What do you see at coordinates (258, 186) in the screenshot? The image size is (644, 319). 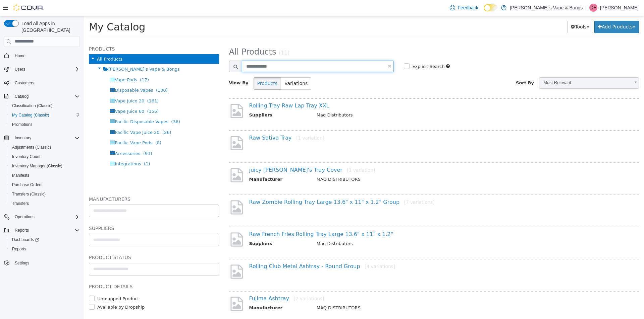 I see `a: Raw Zombie Rolling Tray Large 13.6" x 11" x 1.2" Group[7 variations]` at bounding box center [258, 186].